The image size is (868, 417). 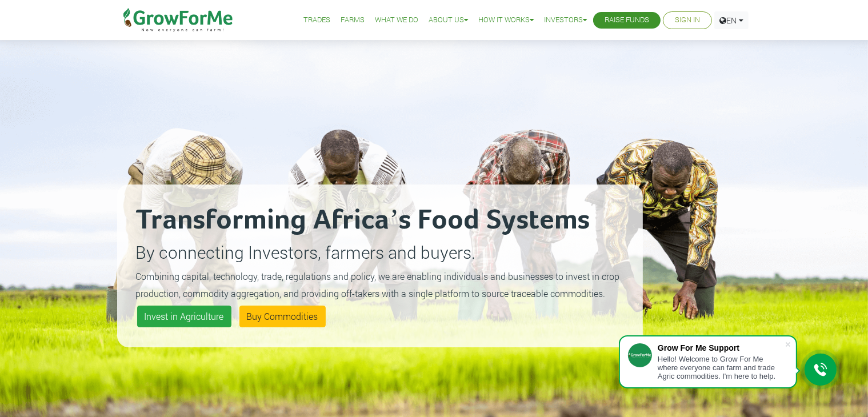 I want to click on a: Raise Funds, so click(x=627, y=20).